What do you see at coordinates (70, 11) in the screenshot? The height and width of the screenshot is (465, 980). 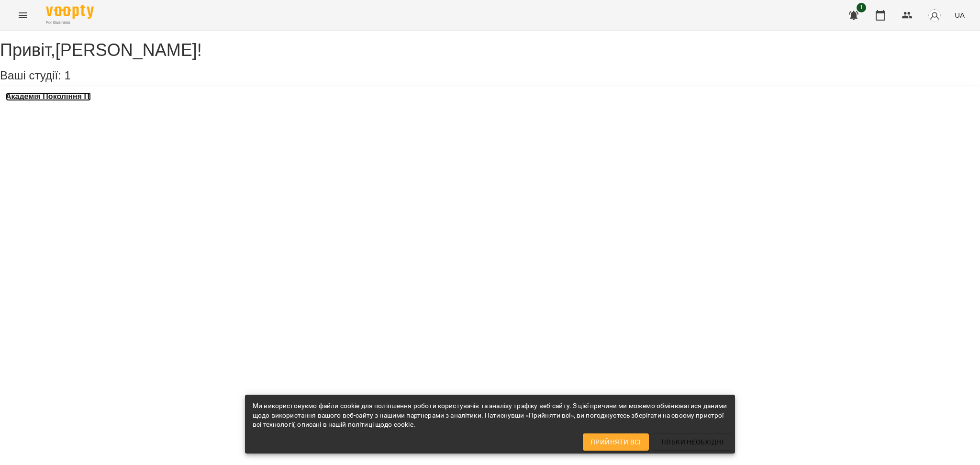 I see `img: Voopty Logo` at bounding box center [70, 11].